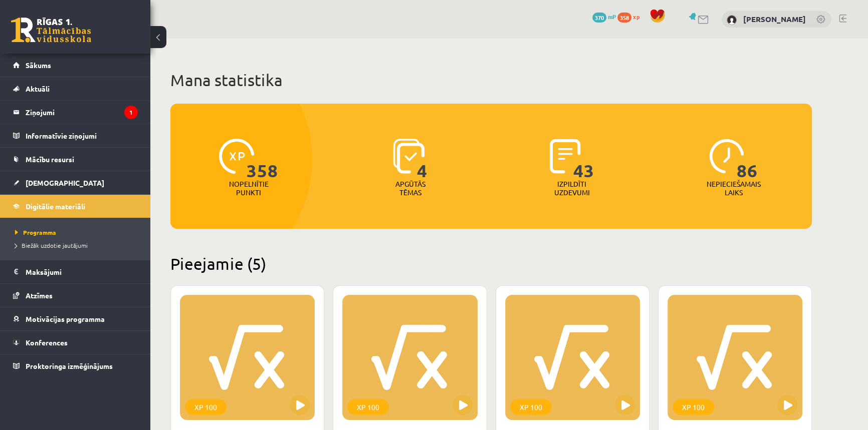  What do you see at coordinates (82, 136) in the screenshot?
I see `legend: Informatīvie ziņojumi` at bounding box center [82, 136].